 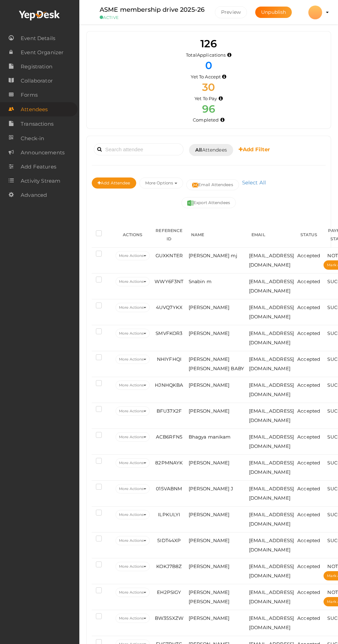 What do you see at coordinates (169, 514) in the screenshot?
I see `span: ILPKULYI` at bounding box center [169, 514].